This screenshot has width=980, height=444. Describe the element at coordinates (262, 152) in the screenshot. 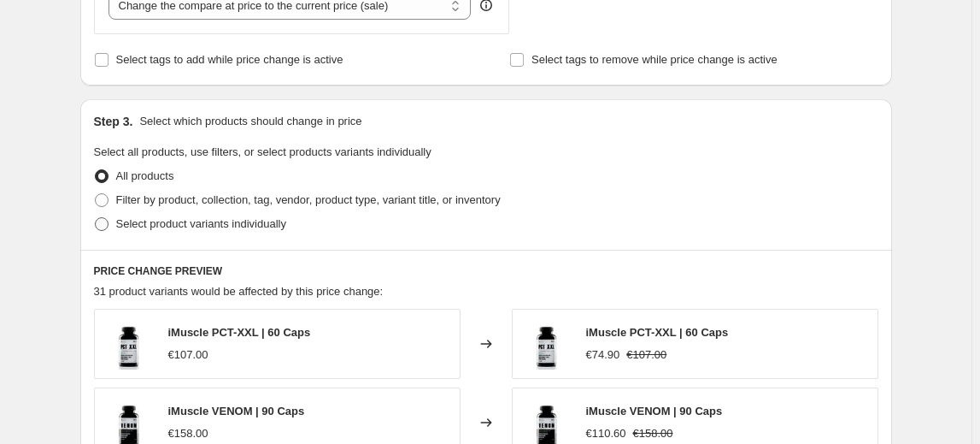

I see `span: Select all products, use filters, or select products variants individually` at that location.